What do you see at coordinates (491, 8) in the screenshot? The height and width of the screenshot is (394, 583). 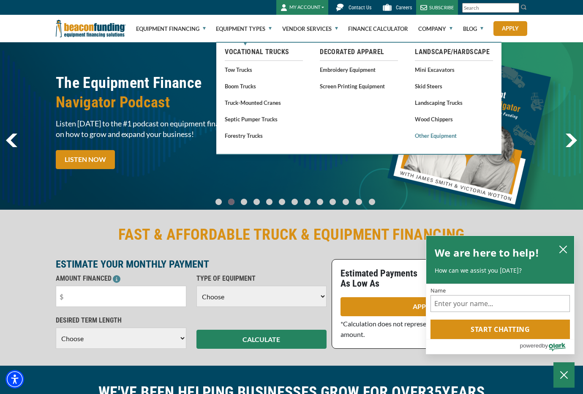 I see `input: Search` at bounding box center [491, 8].